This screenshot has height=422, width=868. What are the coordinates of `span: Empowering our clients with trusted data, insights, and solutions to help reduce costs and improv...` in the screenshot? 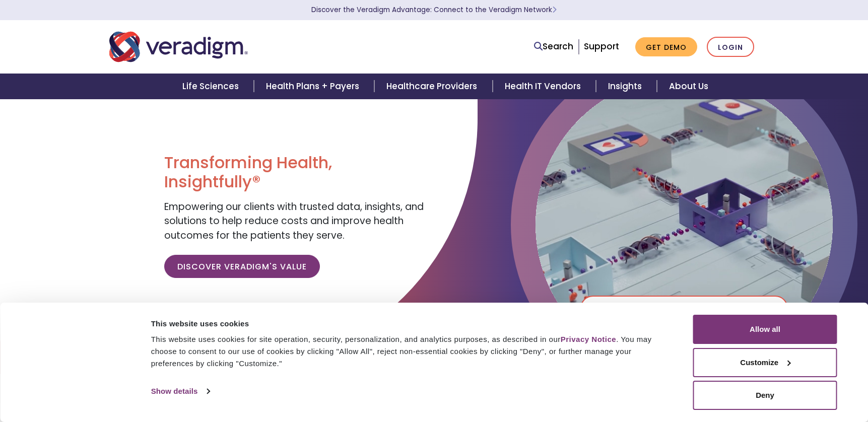 It's located at (293, 221).